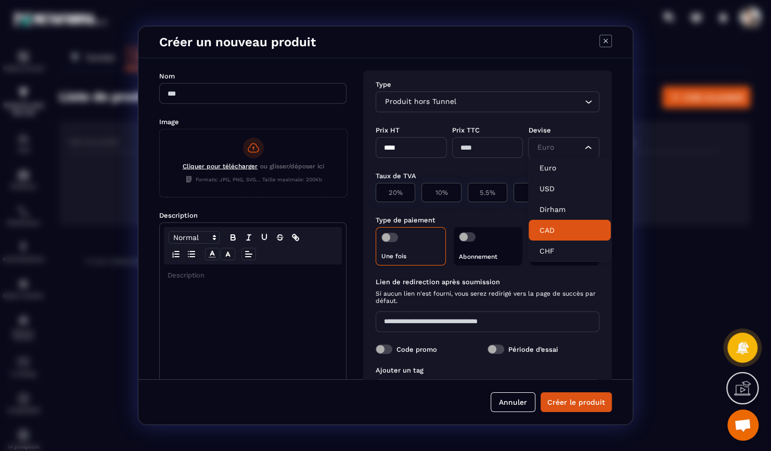 The image size is (771, 451). What do you see at coordinates (410, 256) in the screenshot?
I see `p: Une fois` at bounding box center [410, 256].